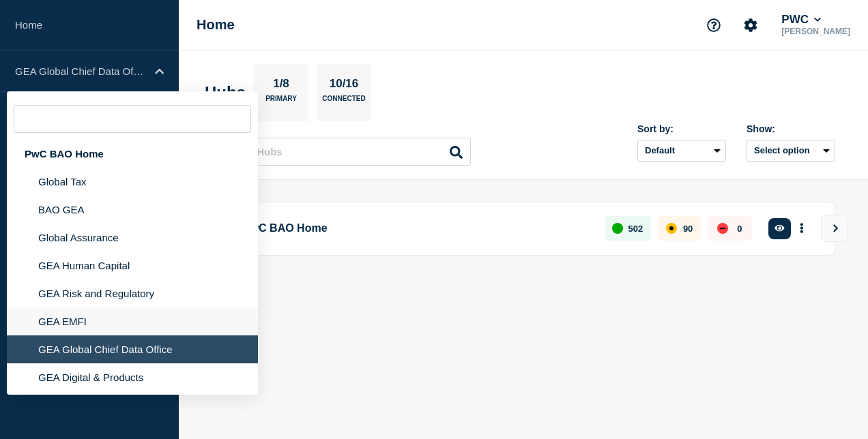 This screenshot has width=868, height=439. What do you see at coordinates (132, 153) in the screenshot?
I see `div: PwC BAO Home` at bounding box center [132, 153].